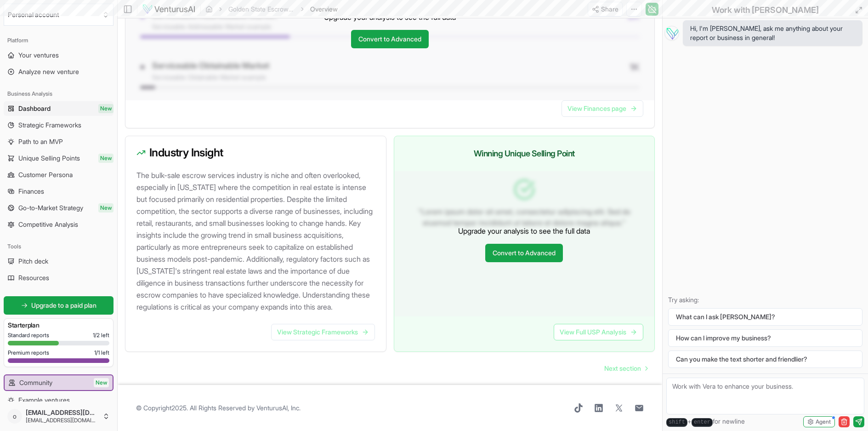 Image resolution: width=868 pixels, height=431 pixels. Describe the element at coordinates (324, 331) in the screenshot. I see `a: View Strategic Frameworks` at that location.